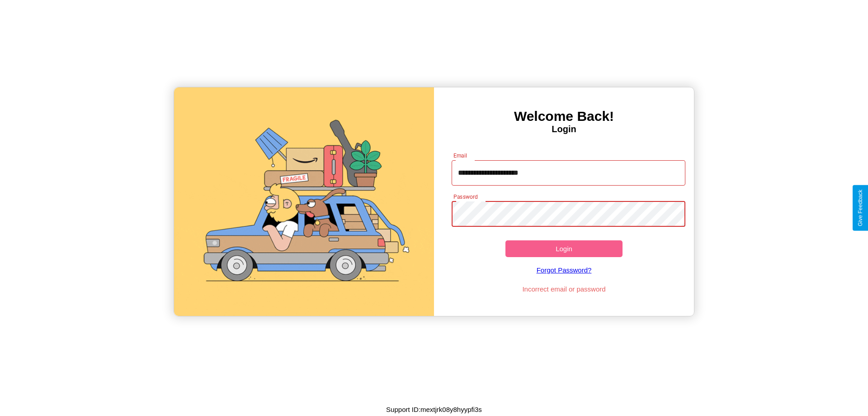 This screenshot has height=416, width=868. What do you see at coordinates (434, 409) in the screenshot?
I see `p: Support ID: mextjrk08y8hyypfi3s` at bounding box center [434, 409].